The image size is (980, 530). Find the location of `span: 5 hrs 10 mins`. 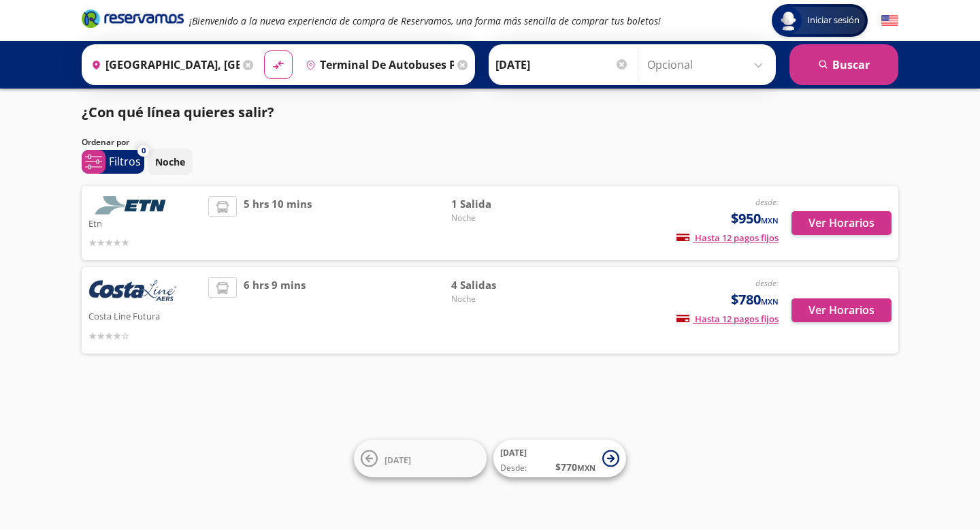

span: 5 hrs 10 mins is located at coordinates (278, 223).